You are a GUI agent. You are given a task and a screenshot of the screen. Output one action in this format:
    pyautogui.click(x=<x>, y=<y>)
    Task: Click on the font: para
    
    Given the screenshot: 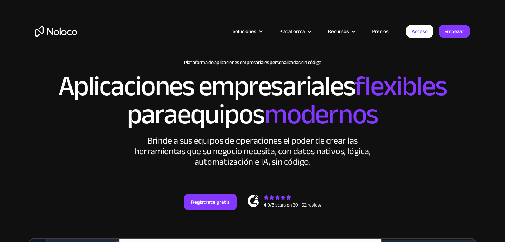 What is the action you would take?
    pyautogui.click(x=152, y=114)
    